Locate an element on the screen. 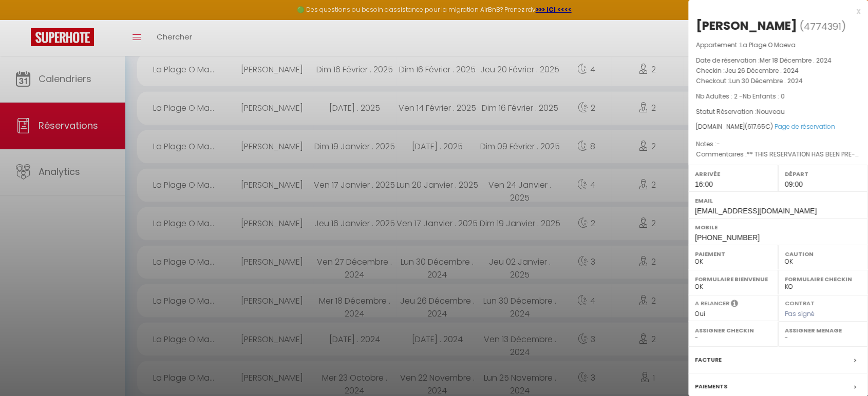 The height and width of the screenshot is (396, 868). span: Pas signé is located at coordinates (799, 313).